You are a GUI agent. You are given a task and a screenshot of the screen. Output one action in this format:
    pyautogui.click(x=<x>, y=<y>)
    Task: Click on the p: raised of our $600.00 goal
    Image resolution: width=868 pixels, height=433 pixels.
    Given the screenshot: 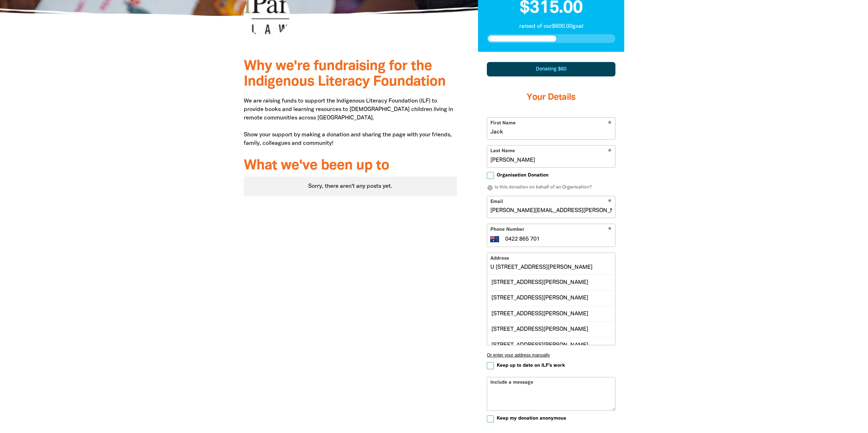 What is the action you would take?
    pyautogui.click(x=551, y=27)
    